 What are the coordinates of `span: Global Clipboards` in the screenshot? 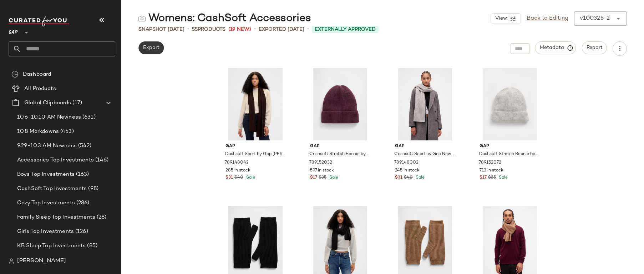 It's located at (47, 102).